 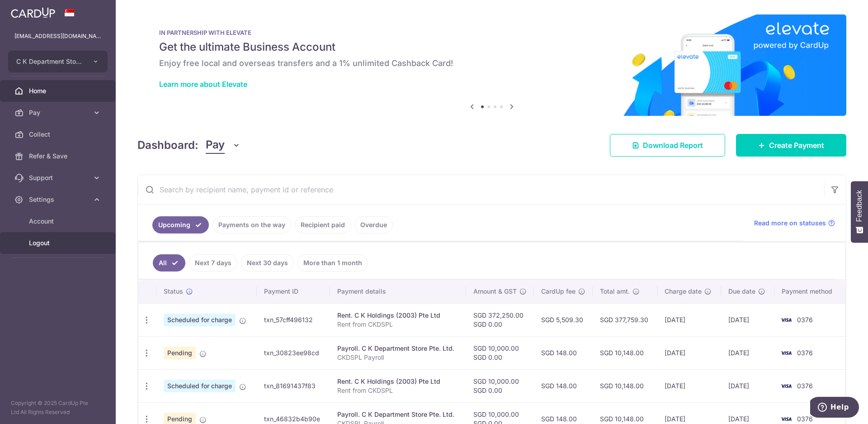 I want to click on span: Refer & Save, so click(x=59, y=156).